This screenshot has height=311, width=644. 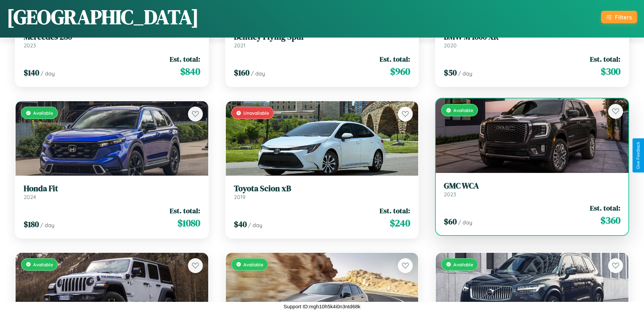 What do you see at coordinates (532, 40) in the screenshot?
I see `a: BMW M 1000 XR2020` at bounding box center [532, 40].